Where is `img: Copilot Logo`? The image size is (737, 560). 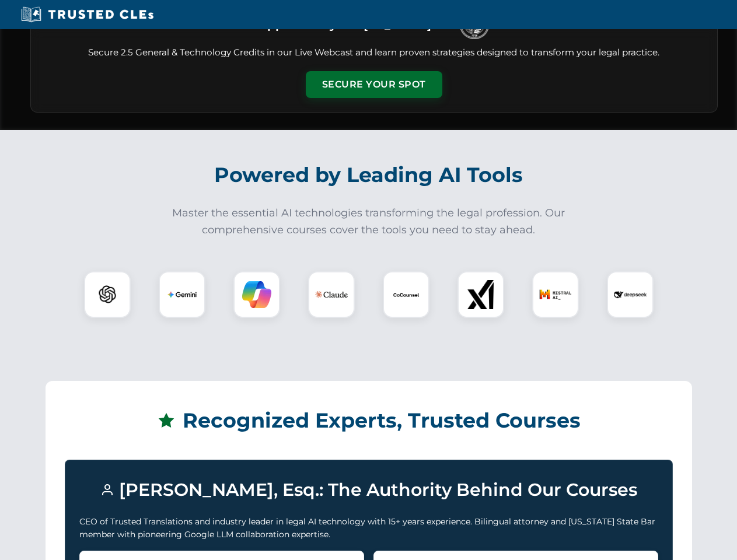
img: Copilot Logo is located at coordinates (257, 295).